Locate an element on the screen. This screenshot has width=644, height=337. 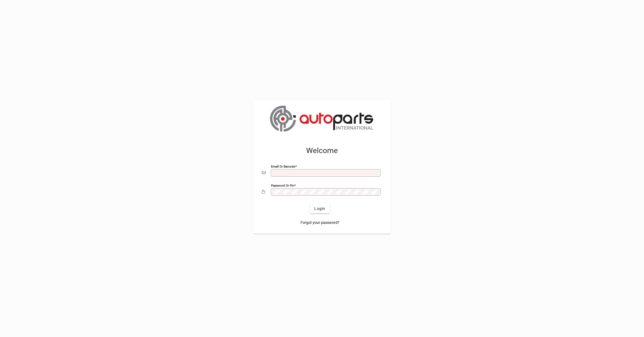
span: Login is located at coordinates (320, 209).